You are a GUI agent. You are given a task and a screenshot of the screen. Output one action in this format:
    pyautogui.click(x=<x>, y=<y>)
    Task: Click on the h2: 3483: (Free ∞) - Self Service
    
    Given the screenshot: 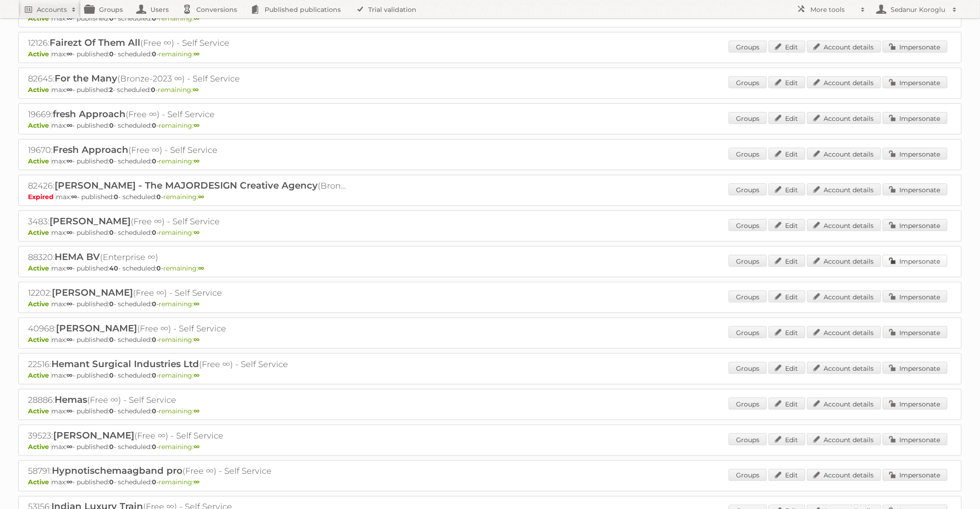 What is the action you would take?
    pyautogui.click(x=189, y=222)
    